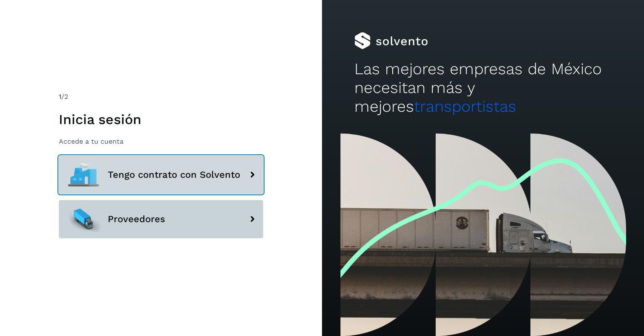 The height and width of the screenshot is (336, 644). What do you see at coordinates (60, 96) in the screenshot?
I see `span: 1` at bounding box center [60, 96].